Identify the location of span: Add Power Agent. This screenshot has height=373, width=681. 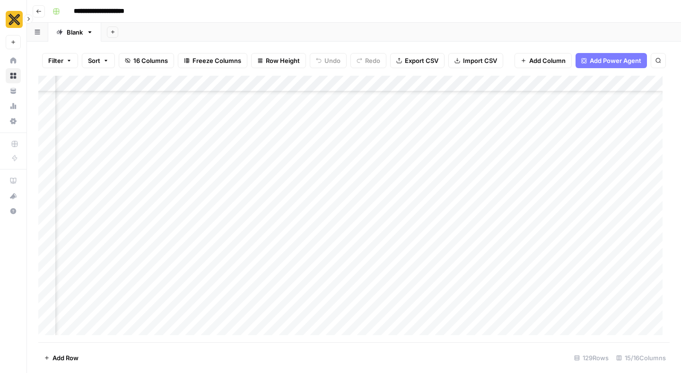
(615, 61).